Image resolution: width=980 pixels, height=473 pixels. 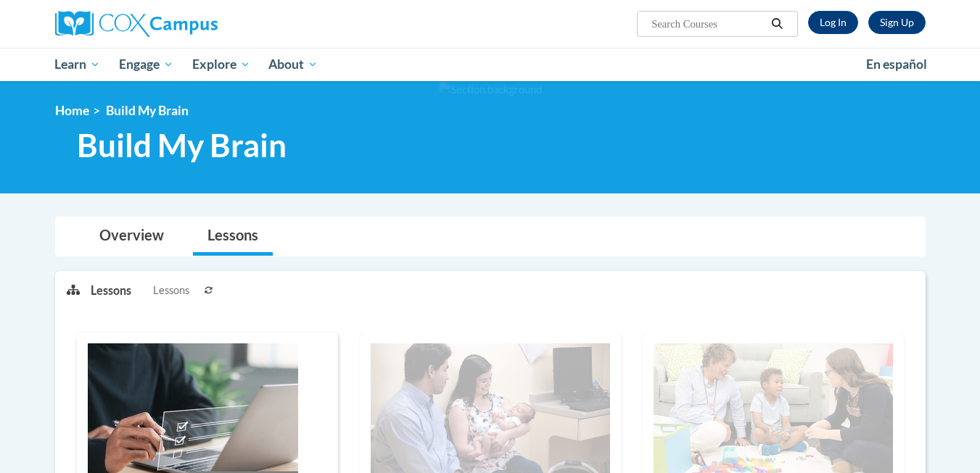 I want to click on a: Lessons, so click(x=232, y=236).